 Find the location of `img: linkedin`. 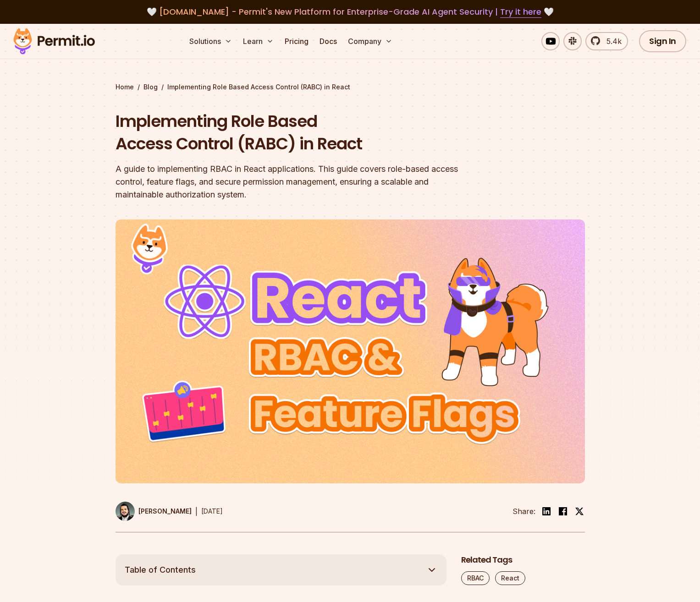

img: linkedin is located at coordinates (546, 511).